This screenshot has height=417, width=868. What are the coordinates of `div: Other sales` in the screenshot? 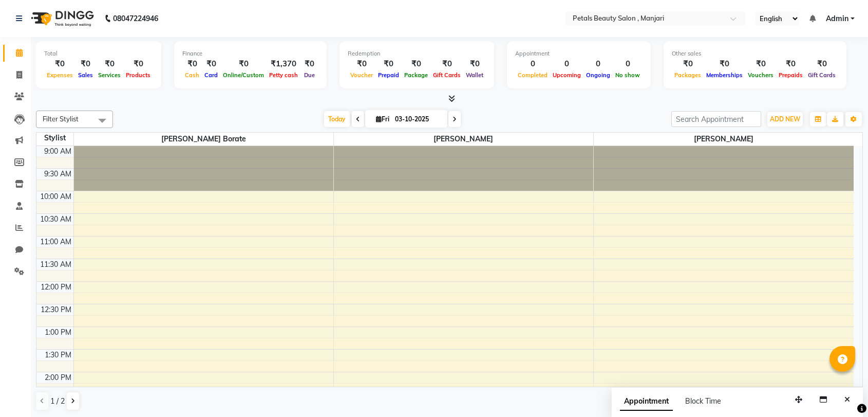 It's located at (755, 53).